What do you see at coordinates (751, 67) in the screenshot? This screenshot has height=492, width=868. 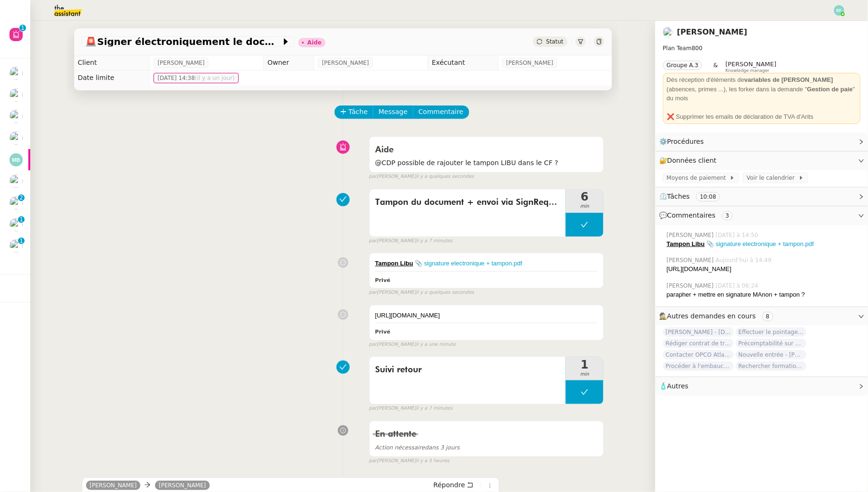 I see `app-user-label: Knowledge manager` at bounding box center [751, 67].